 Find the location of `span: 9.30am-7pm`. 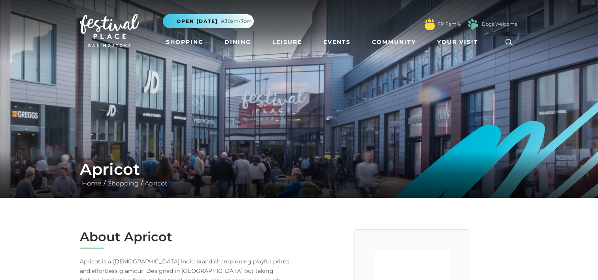

span: 9.30am-7pm is located at coordinates (236, 21).